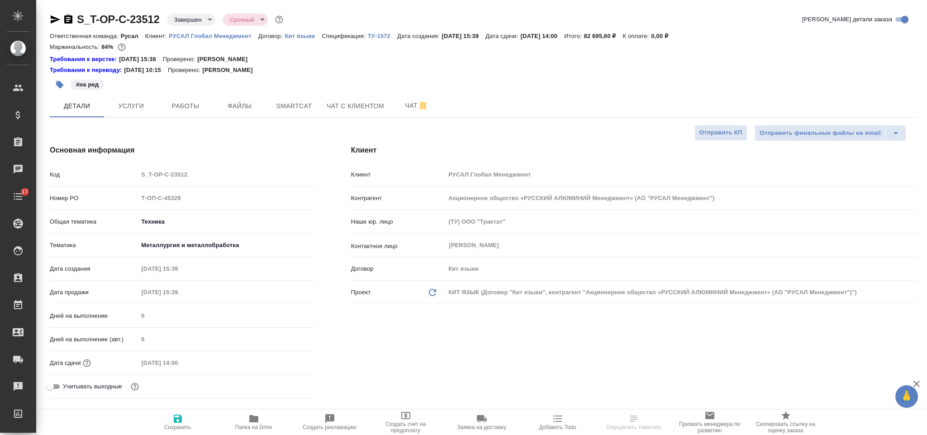 The image size is (927, 435). Describe the element at coordinates (634, 150) in the screenshot. I see `h4: Клиент` at that location.